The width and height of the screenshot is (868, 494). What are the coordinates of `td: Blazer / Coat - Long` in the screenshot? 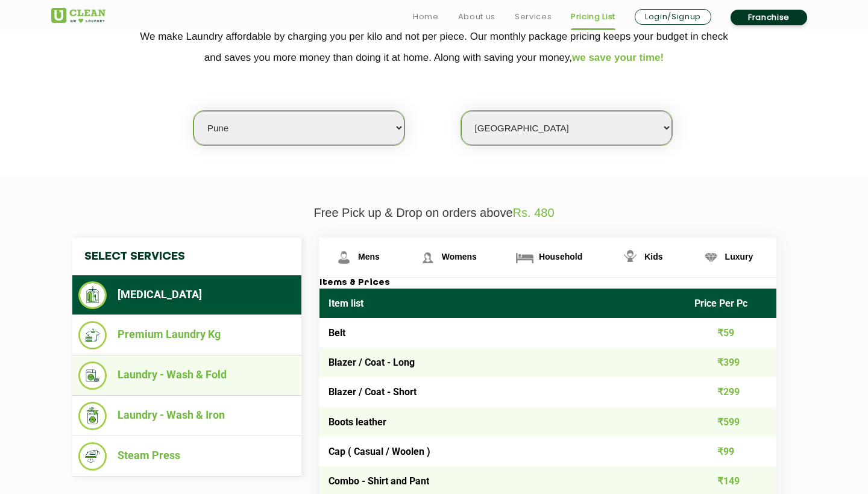 It's located at (502, 362).